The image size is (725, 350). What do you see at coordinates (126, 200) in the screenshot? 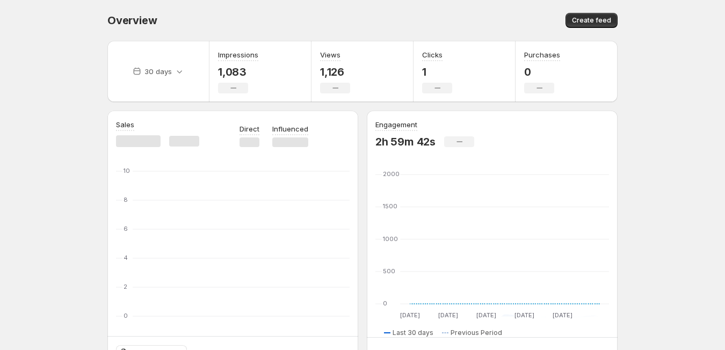
I see `text: 8` at bounding box center [126, 200].